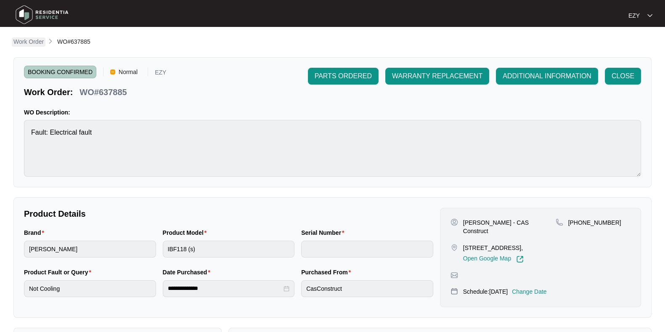 The image size is (665, 332). Describe the element at coordinates (547, 76) in the screenshot. I see `button: ADDITIONAL INFORMATION` at that location.